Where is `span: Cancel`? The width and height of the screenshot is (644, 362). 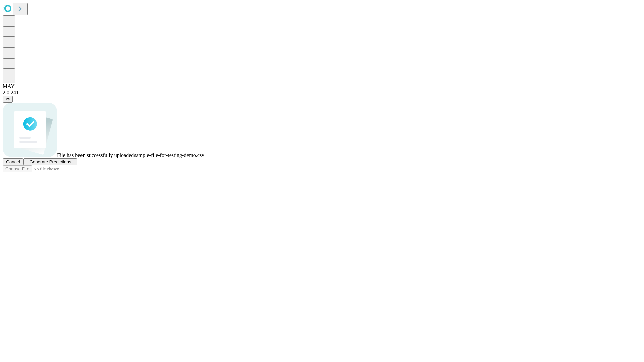
span: Cancel is located at coordinates (13, 162).